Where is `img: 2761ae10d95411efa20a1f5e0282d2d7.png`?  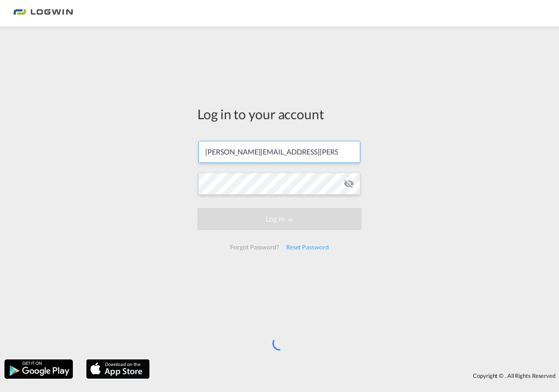 img: 2761ae10d95411efa20a1f5e0282d2d7.png is located at coordinates (43, 13).